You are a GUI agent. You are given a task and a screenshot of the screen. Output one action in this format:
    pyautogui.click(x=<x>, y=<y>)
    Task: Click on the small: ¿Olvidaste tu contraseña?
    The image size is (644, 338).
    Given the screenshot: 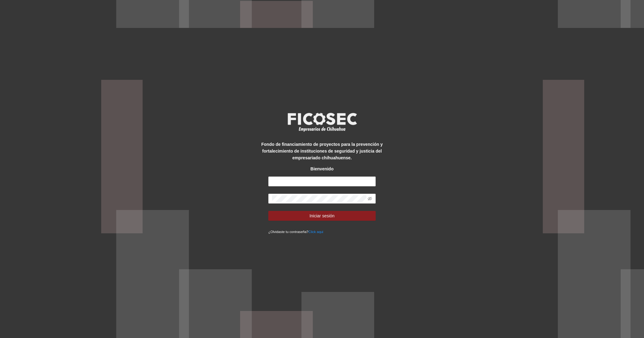 What is the action you would take?
    pyautogui.click(x=296, y=232)
    